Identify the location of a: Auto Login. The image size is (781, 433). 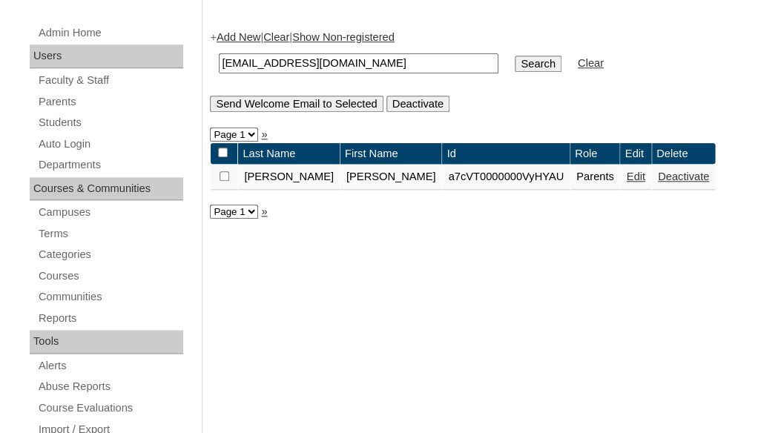
(110, 144).